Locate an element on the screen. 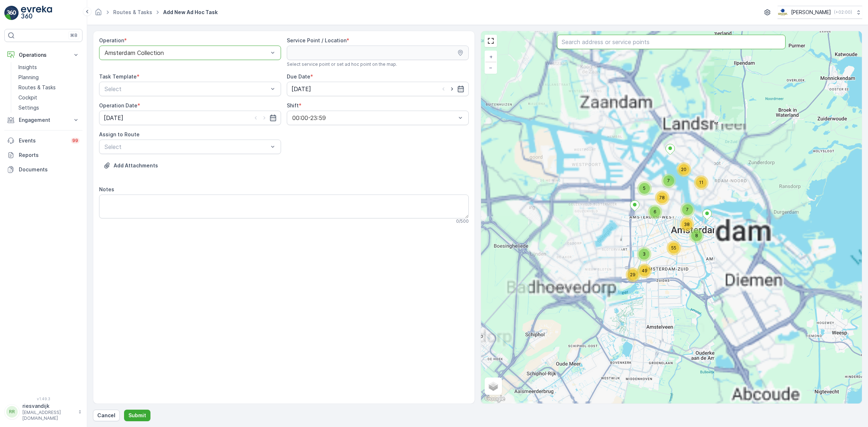 The width and height of the screenshot is (868, 427). input: Search address or service points is located at coordinates (671, 42).